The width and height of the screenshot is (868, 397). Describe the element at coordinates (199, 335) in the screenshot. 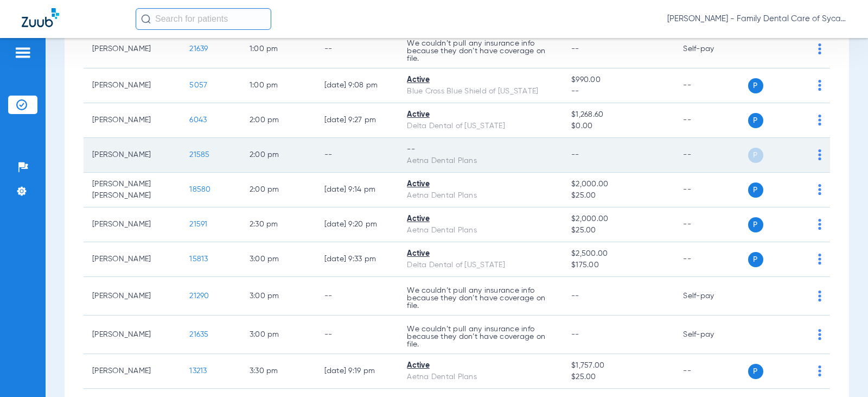

I see `span: 21635` at that location.